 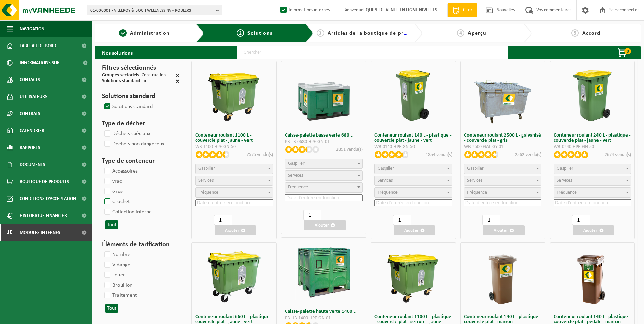 What do you see at coordinates (628, 51) in the screenshot?
I see `span: 0` at bounding box center [628, 51].